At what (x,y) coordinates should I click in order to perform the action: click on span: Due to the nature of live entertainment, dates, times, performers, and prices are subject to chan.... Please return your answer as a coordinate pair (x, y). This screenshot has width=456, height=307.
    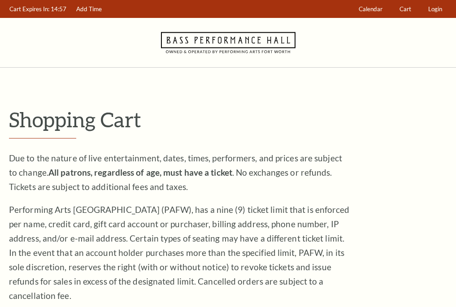
    Looking at the image, I should click on (175, 172).